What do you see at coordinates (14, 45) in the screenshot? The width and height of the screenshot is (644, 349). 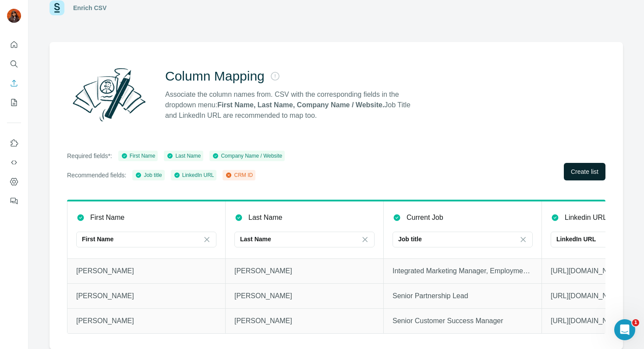 I see `button: Quick start` at bounding box center [14, 45].